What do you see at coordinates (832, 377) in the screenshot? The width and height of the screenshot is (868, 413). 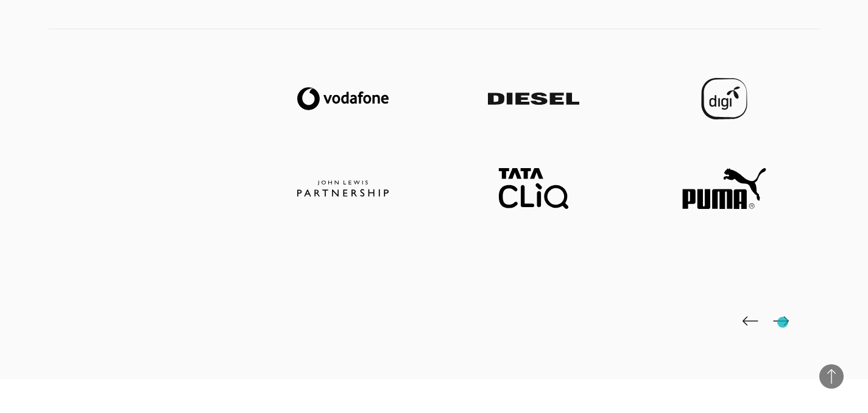 I see `span: Back to Top` at bounding box center [832, 377].